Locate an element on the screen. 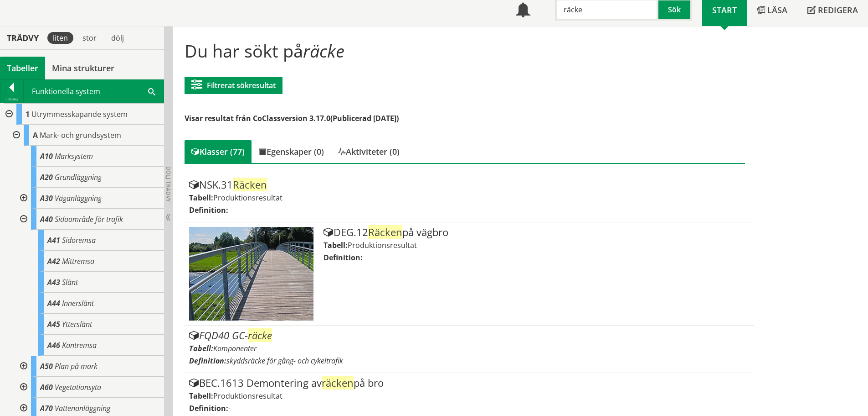 Image resolution: width=868 pixels, height=416 pixels. div: BEC.1613 Demontering av på bro is located at coordinates (469, 383).